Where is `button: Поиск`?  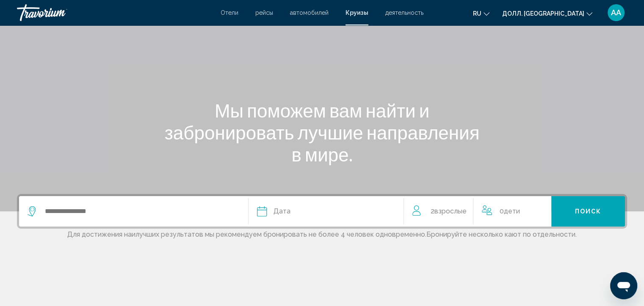 button: Поиск is located at coordinates (588, 211).